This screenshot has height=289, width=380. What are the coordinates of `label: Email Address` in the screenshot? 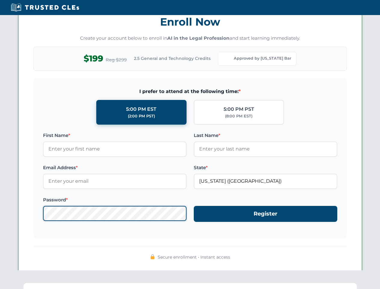 It's located at (115, 168).